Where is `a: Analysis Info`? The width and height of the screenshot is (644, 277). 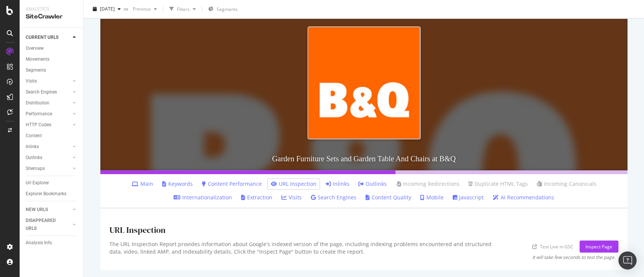
a: Analysis Info is located at coordinates (52, 243).